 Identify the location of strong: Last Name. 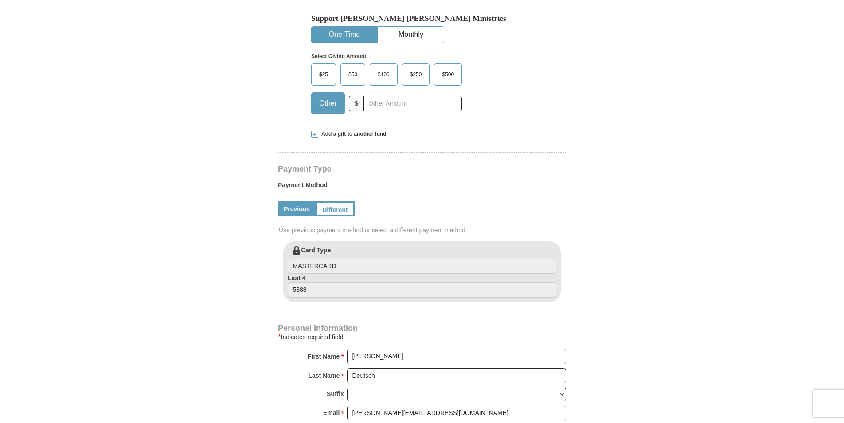
(324, 375).